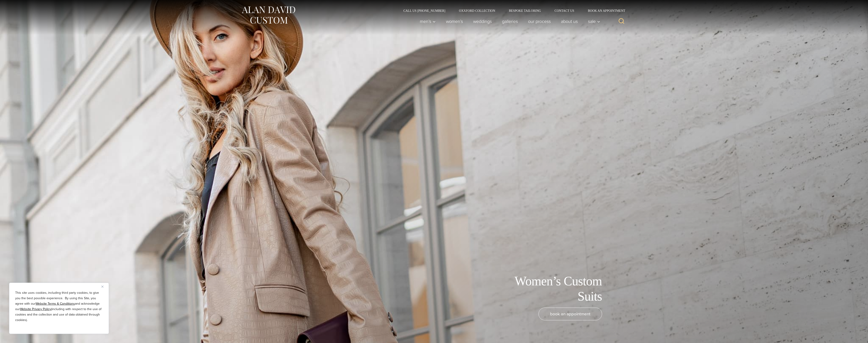 Image resolution: width=868 pixels, height=343 pixels. What do you see at coordinates (36, 309) in the screenshot?
I see `a: Website Privacy Policy` at bounding box center [36, 309].